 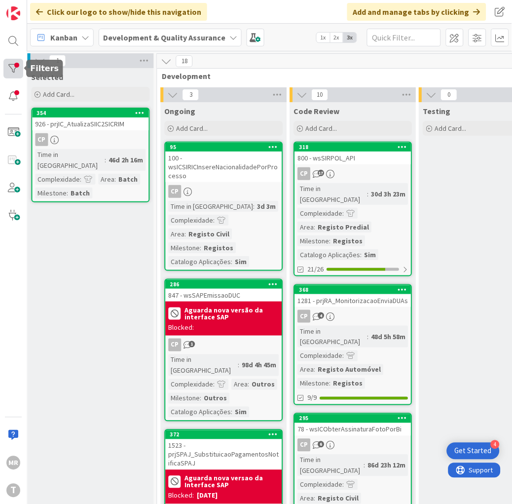 What do you see at coordinates (321, 444) in the screenshot?
I see `span: 6` at bounding box center [321, 444].